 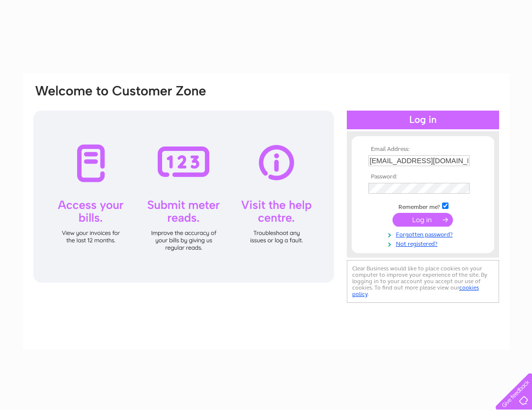 I want to click on div: Clear Business would like to place cookies on your computer to improve your experience of the sit..., so click(x=423, y=281).